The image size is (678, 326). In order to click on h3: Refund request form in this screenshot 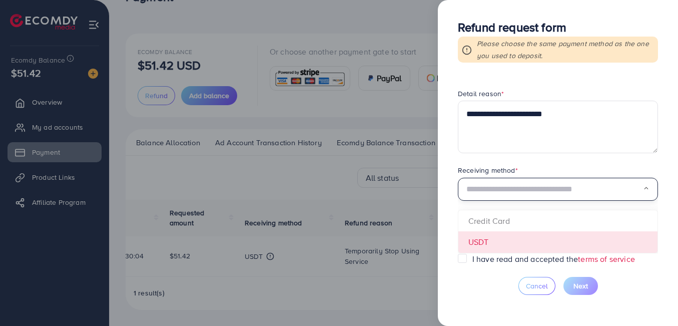, I will do `click(558, 27)`.